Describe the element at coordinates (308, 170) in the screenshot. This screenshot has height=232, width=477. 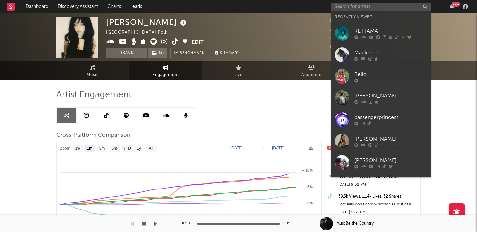
I see `text: + 10%` at that location.